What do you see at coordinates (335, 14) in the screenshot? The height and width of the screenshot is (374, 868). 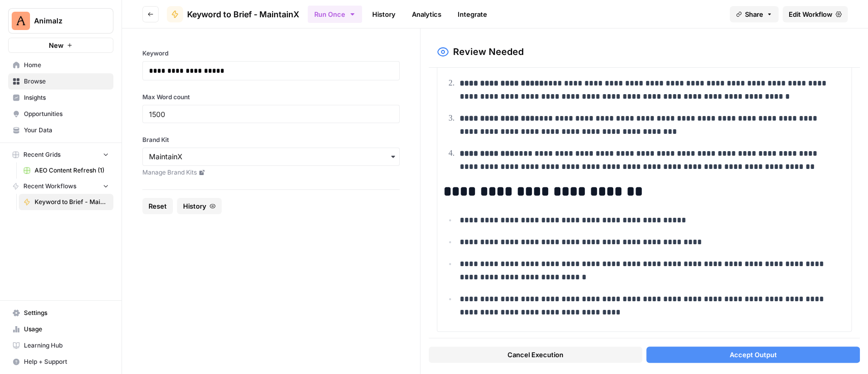 I see `button: Run Once` at bounding box center [335, 14].